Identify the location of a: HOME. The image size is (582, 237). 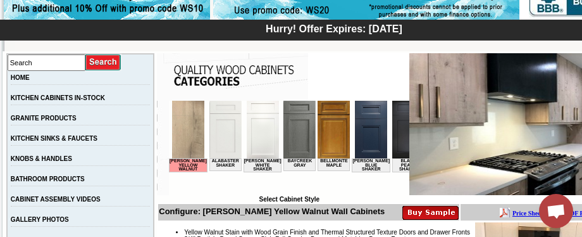
(20, 77).